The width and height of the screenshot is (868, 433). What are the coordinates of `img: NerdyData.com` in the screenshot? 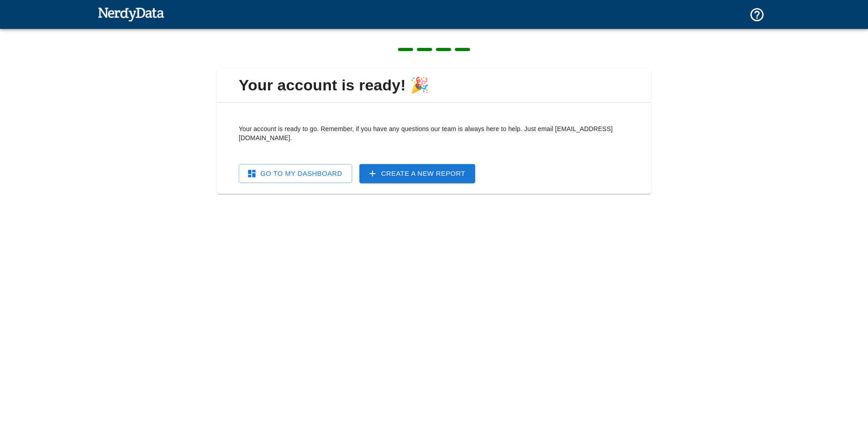 It's located at (130, 14).